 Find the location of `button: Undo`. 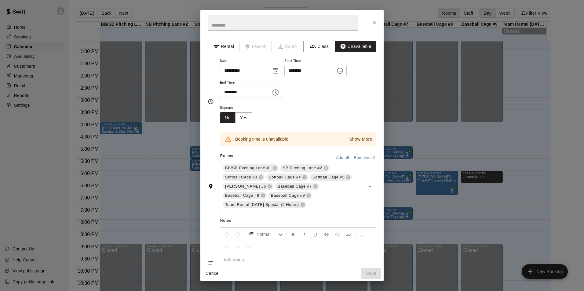

button: Undo is located at coordinates (227, 235).